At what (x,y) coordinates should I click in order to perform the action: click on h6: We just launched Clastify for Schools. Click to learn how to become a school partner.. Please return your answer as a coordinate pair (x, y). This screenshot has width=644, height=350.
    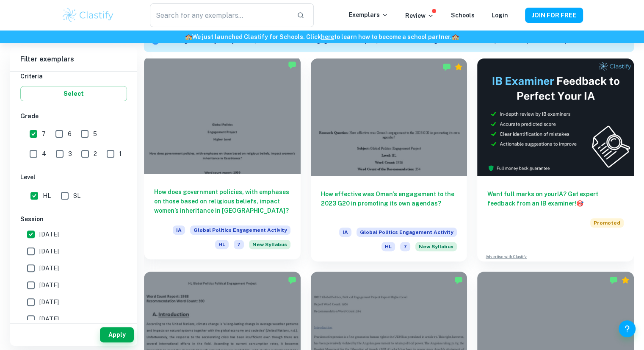
    Looking at the image, I should click on (322, 37).